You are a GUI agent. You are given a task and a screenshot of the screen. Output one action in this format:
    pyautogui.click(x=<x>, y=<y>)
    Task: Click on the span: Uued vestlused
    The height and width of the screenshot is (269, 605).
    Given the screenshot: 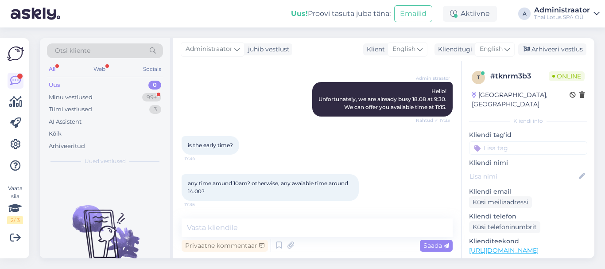 What is the action you would take?
    pyautogui.click(x=105, y=161)
    